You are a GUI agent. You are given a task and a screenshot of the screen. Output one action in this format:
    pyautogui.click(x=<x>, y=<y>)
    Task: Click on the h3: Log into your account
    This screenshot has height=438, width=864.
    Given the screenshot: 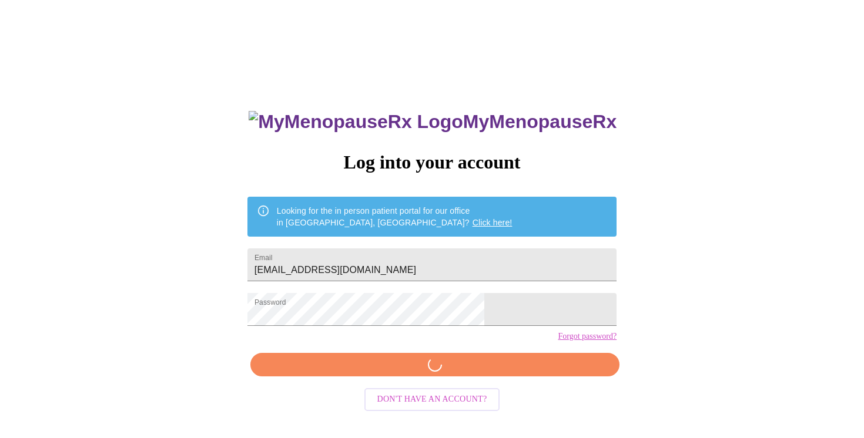 What is the action you would take?
    pyautogui.click(x=432, y=162)
    